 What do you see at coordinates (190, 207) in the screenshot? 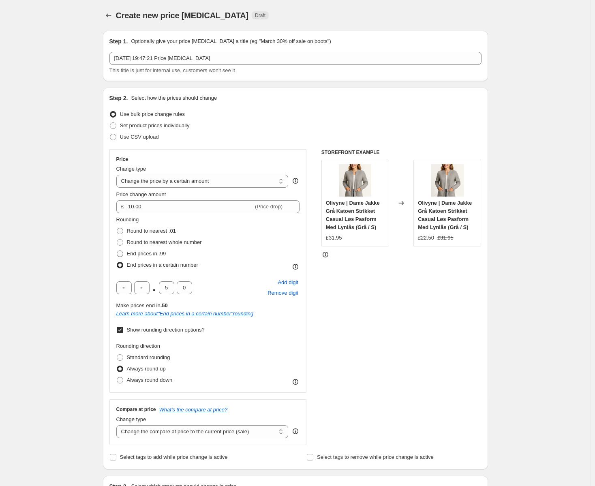
I see `input: -10.00` at bounding box center [190, 207].